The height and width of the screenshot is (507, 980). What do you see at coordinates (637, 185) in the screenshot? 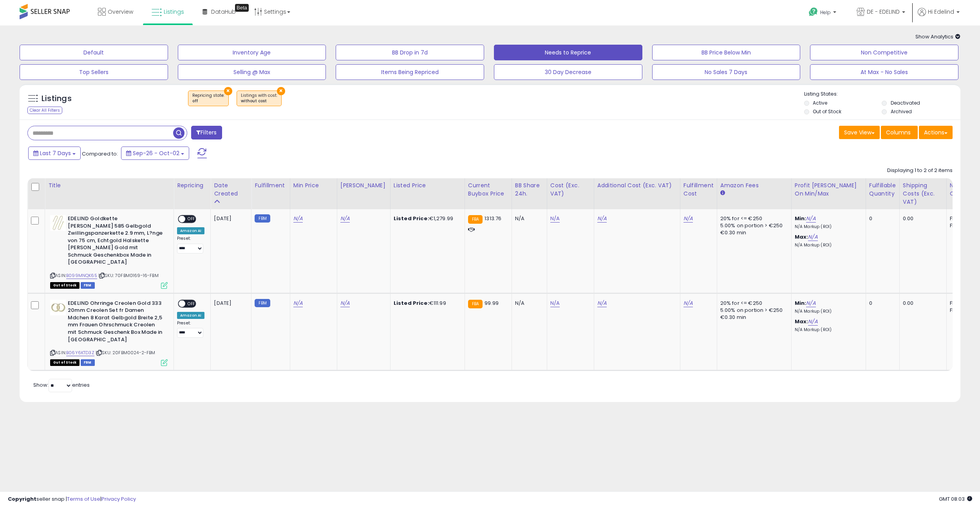
I see `div: Additional Cost (Exc. VAT)` at bounding box center [637, 185].